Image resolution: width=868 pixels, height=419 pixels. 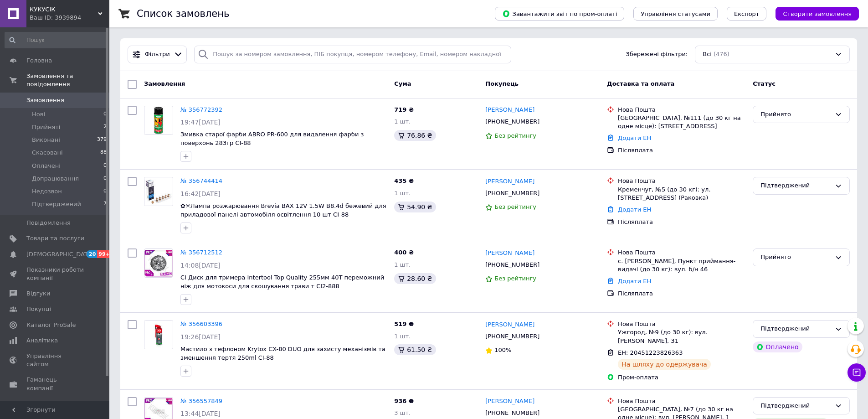 What do you see at coordinates (656, 54) in the screenshot?
I see `span: Збережені фільтри:` at bounding box center [656, 54].